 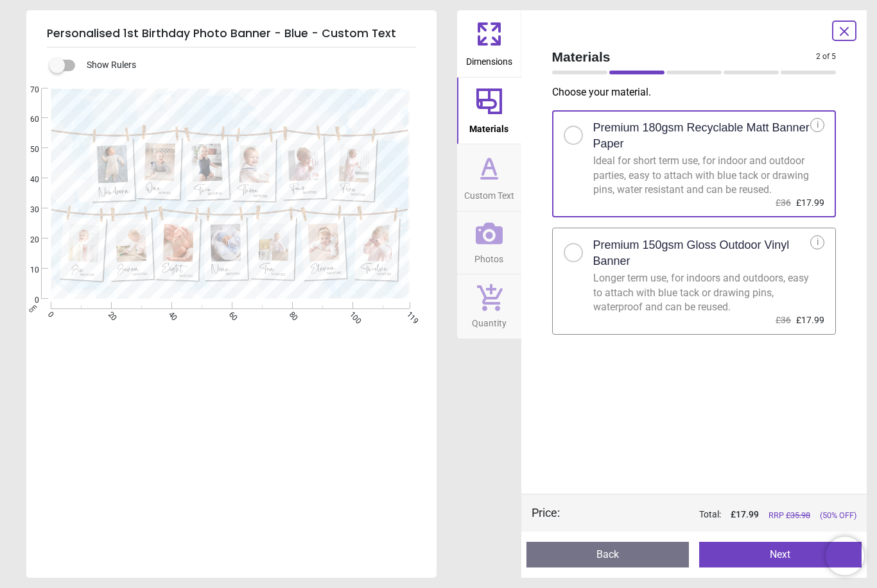 I want to click on span: 40, so click(x=27, y=179).